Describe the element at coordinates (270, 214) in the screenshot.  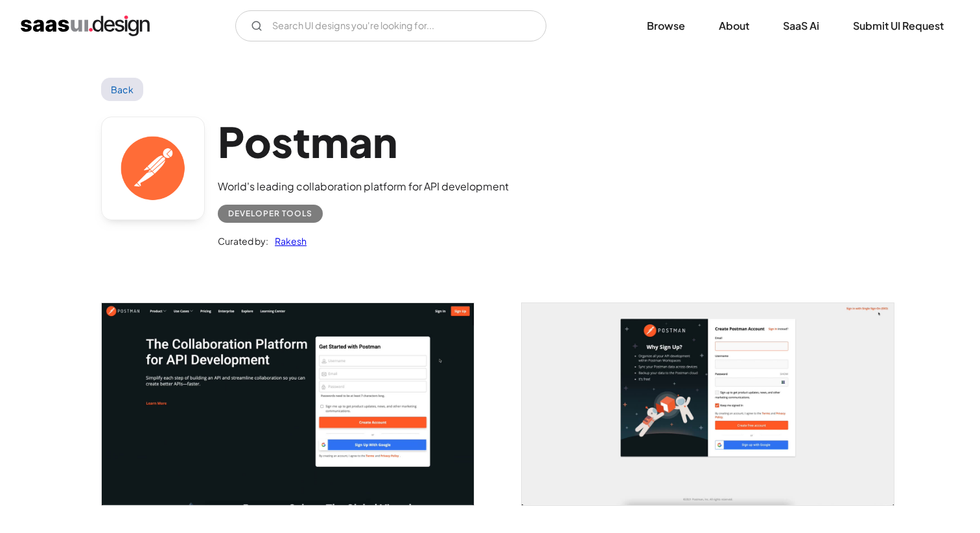
I see `div: Developer tools` at that location.